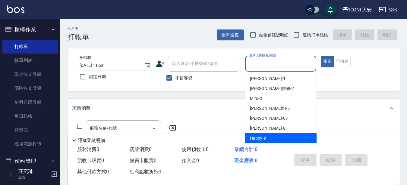 This screenshot has height=185, width=407. Describe the element at coordinates (246, 150) in the screenshot. I see `span: 業績合計 0` at that location.